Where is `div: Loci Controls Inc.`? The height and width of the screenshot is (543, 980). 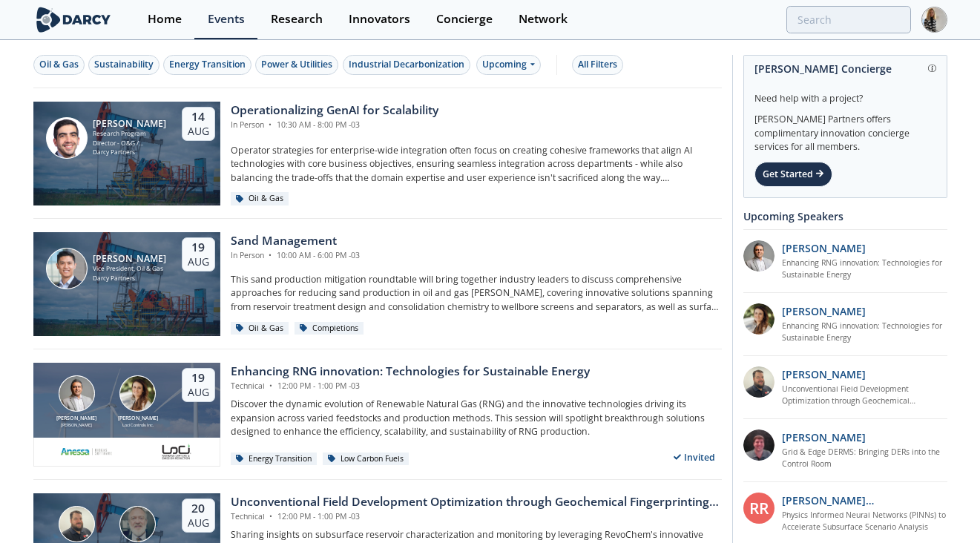 div: Loci Controls Inc. is located at coordinates (138, 425).